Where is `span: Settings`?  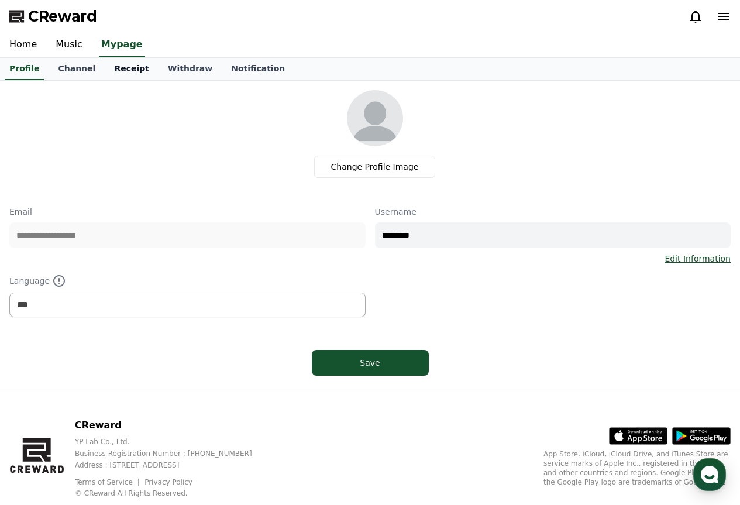
span: Settings is located at coordinates (187, 393).